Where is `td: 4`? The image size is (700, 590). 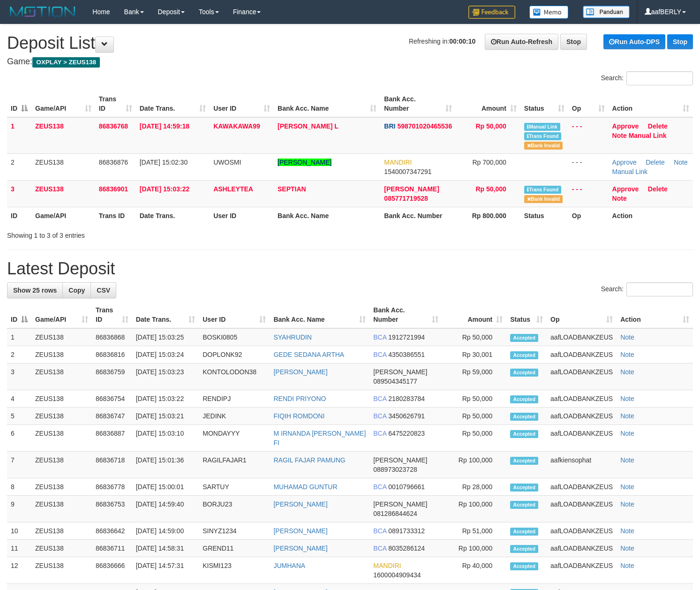 td: 4 is located at coordinates (19, 399).